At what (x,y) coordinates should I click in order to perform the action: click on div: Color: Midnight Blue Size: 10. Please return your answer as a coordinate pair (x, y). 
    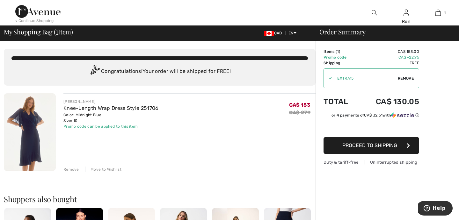
    Looking at the image, I should click on (111, 118).